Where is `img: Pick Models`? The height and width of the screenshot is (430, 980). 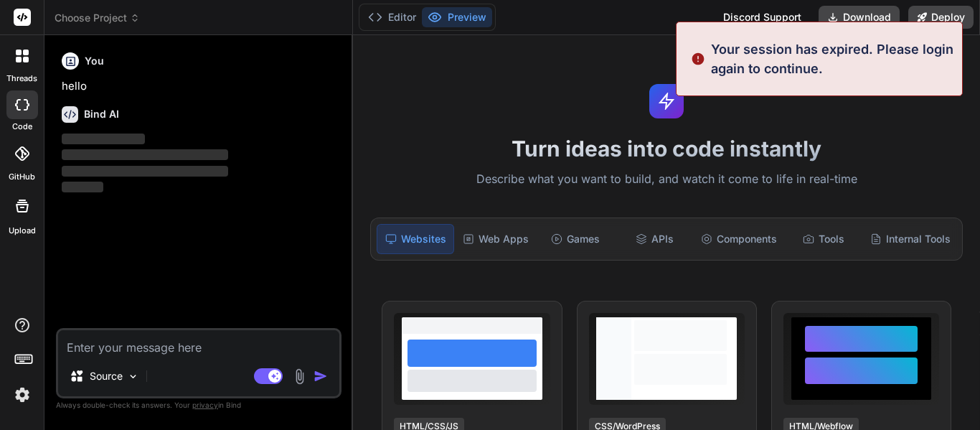 img: Pick Models is located at coordinates (133, 376).